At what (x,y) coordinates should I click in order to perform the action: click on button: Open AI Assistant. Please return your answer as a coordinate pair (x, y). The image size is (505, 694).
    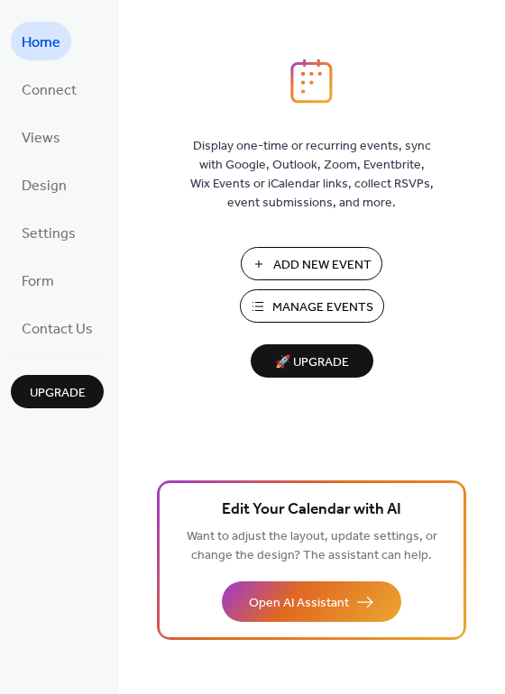
    Looking at the image, I should click on (311, 601).